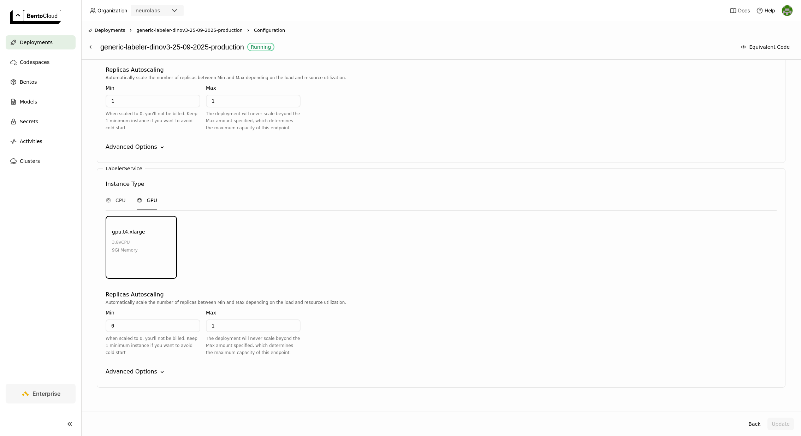  Describe the element at coordinates (269, 30) in the screenshot. I see `div: Configuration` at that location.